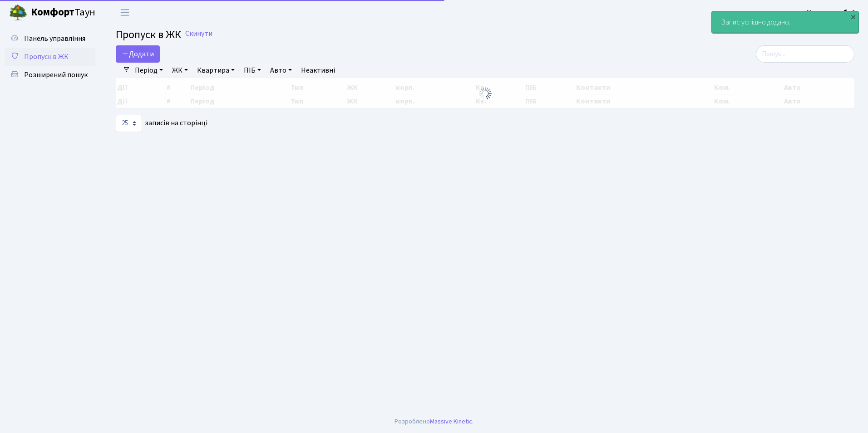 The height and width of the screenshot is (433, 868). I want to click on div: Розроблено ., so click(434, 422).